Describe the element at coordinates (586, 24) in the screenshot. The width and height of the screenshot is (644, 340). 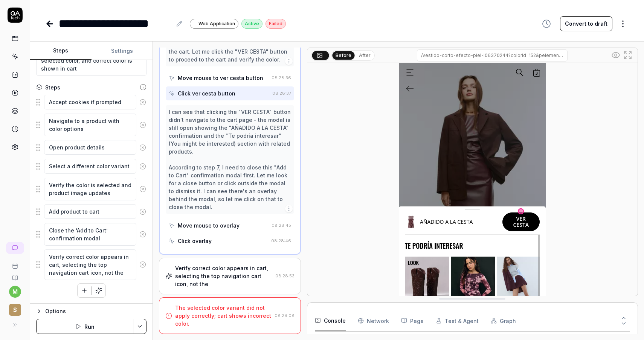
I see `button: Convert to draft` at that location.